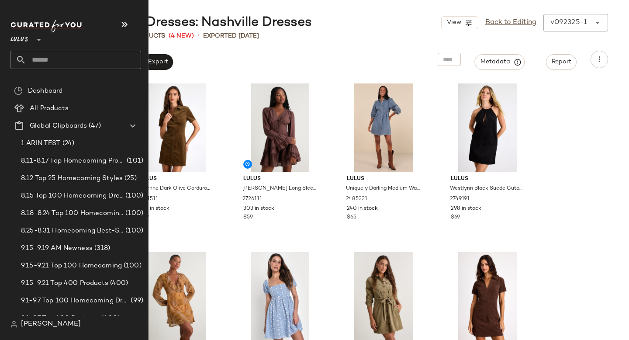 This screenshot has width=629, height=340. What do you see at coordinates (72, 213) in the screenshot?
I see `span: 8.18-8.24 Top 100 Homecoming Dresses` at bounding box center [72, 213].